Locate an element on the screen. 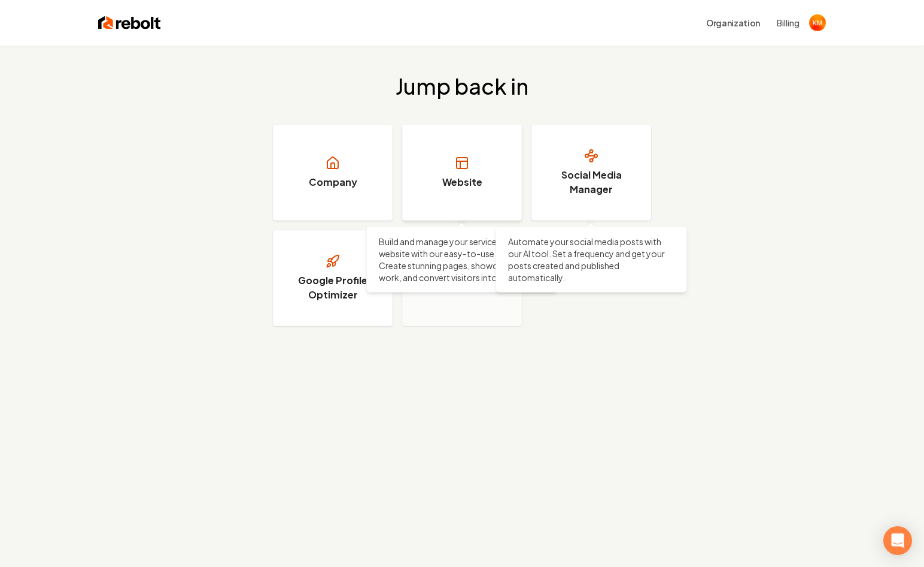 Image resolution: width=924 pixels, height=567 pixels. p: Build and manage your service business website with our easy-to-use editor. Create stunning pages... is located at coordinates (462, 259).